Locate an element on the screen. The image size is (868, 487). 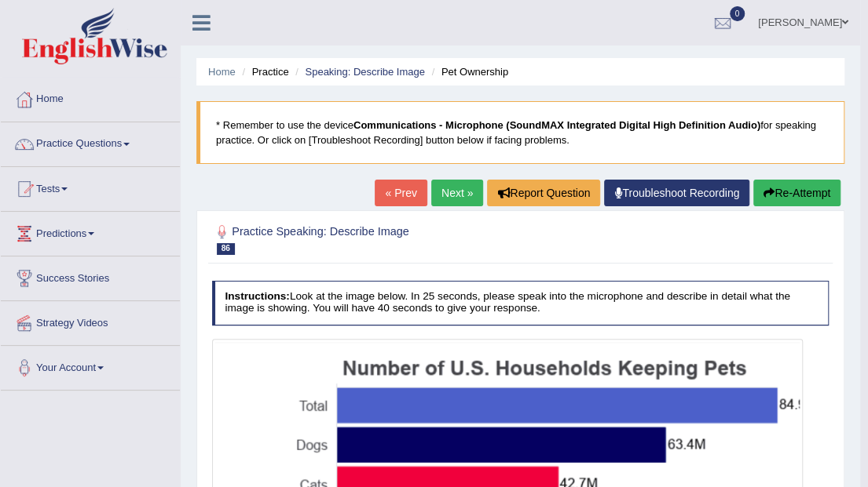
span: 0 is located at coordinates (738, 14).